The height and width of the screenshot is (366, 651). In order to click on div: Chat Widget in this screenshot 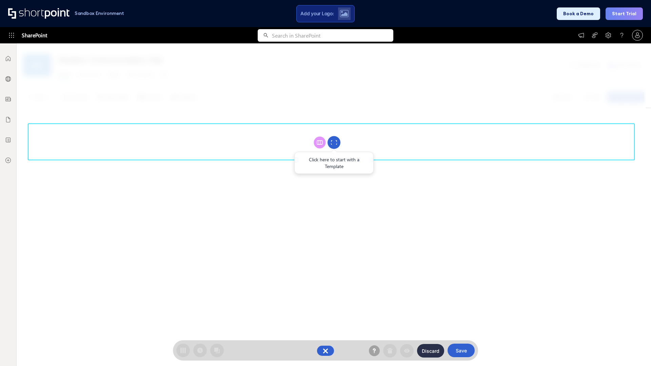, I will do `click(634, 350)`.